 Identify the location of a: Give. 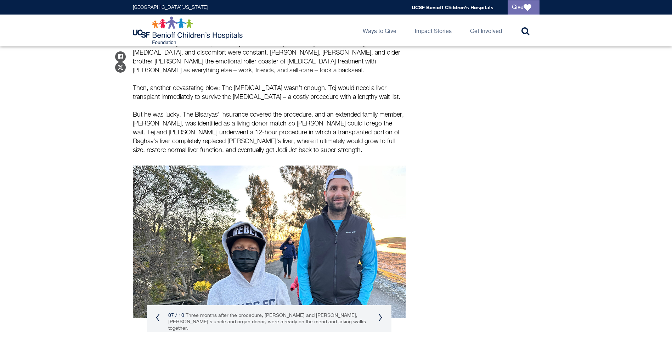
(524, 7).